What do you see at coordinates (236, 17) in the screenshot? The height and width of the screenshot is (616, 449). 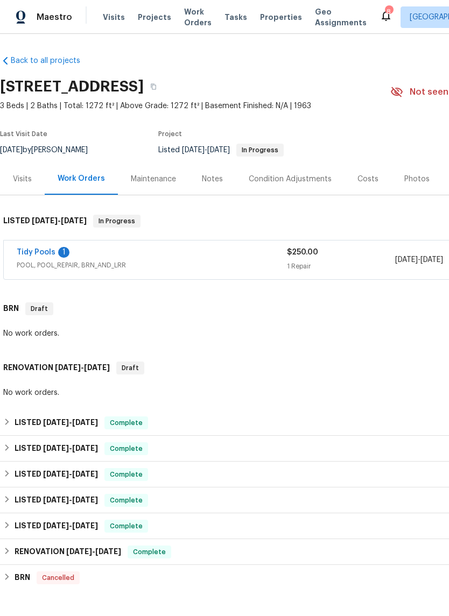 I see `span: Tasks` at bounding box center [236, 17].